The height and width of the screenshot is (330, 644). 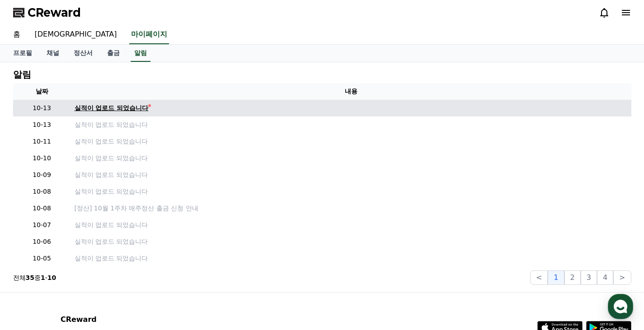 I want to click on button: 1, so click(x=556, y=278).